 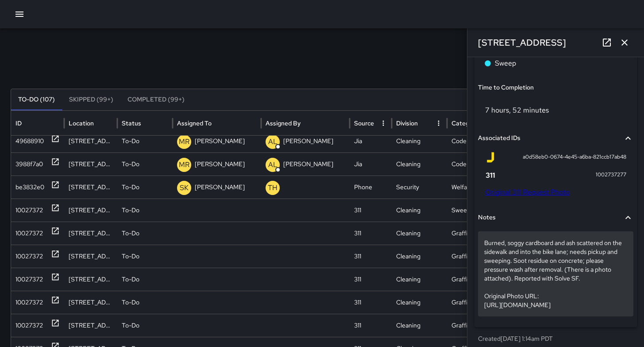 I want to click on div: 1125 Folsom Street, so click(x=91, y=187).